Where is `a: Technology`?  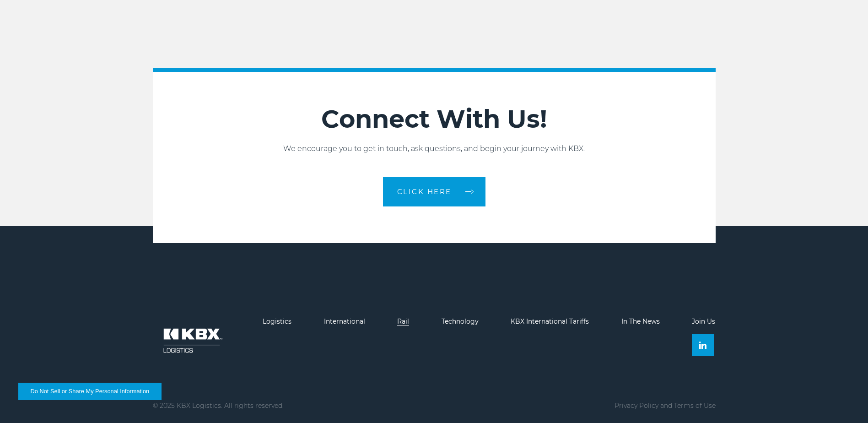 a: Technology is located at coordinates (460, 321).